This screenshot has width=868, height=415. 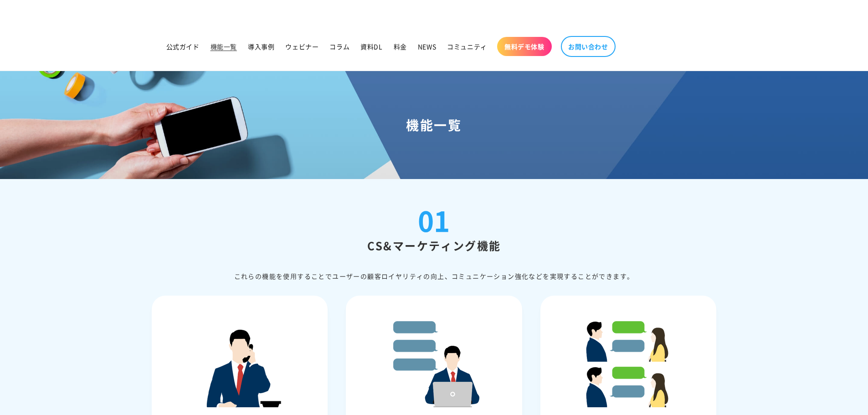 What do you see at coordinates (434, 361) in the screenshot?
I see `img: 定型⽂設定` at bounding box center [434, 361].